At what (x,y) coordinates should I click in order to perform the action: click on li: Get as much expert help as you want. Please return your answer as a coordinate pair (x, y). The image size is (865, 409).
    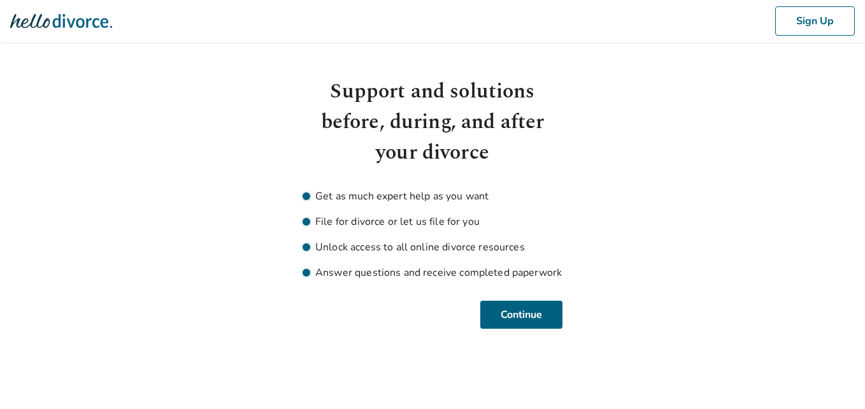
    Looking at the image, I should click on (432, 196).